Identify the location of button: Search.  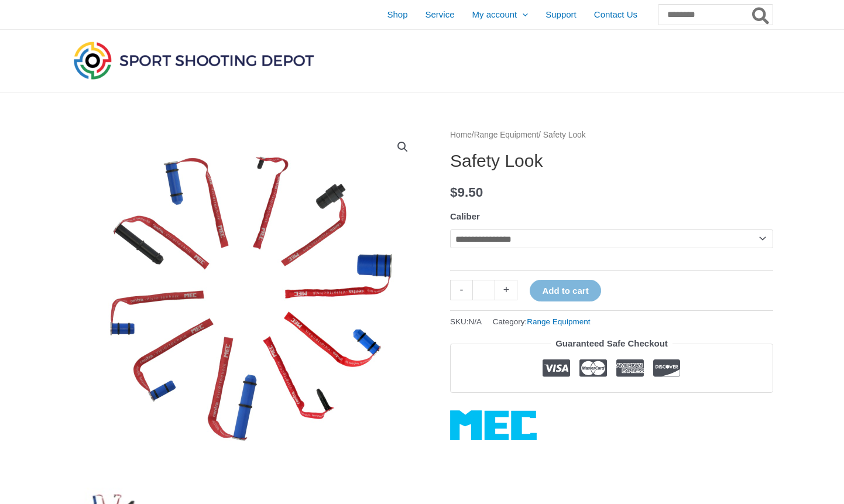
(761, 15).